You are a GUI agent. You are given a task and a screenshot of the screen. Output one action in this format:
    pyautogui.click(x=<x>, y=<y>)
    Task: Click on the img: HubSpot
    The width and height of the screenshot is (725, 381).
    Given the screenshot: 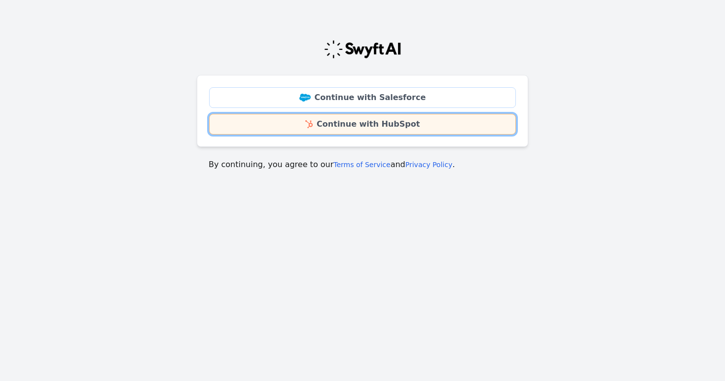 What is the action you would take?
    pyautogui.click(x=309, y=124)
    